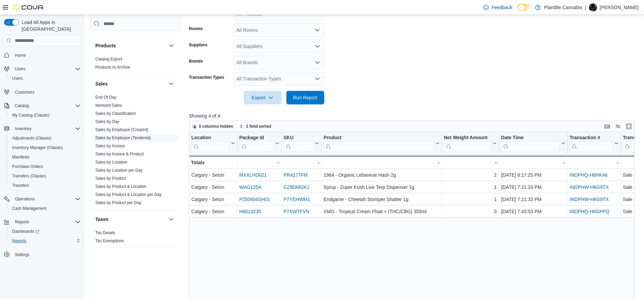 The width and height of the screenshot is (644, 299). What do you see at coordinates (23, 129) in the screenshot?
I see `span: Inventory` at bounding box center [23, 129].